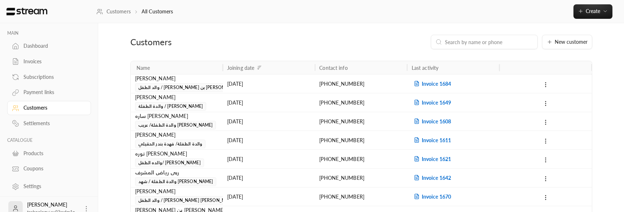 This screenshot has width=624, height=212. Describe the element at coordinates (53, 186) in the screenshot. I see `div: Settings` at that location.